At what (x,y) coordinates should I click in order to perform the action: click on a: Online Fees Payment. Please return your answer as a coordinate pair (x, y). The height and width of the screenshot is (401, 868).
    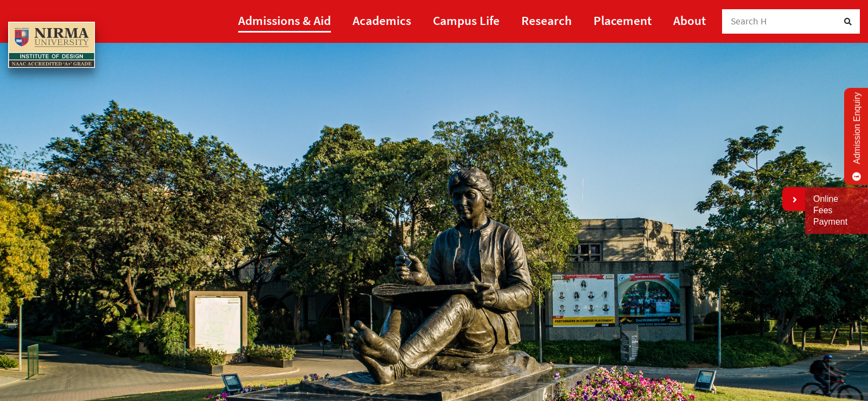
    Looking at the image, I should click on (836, 210).